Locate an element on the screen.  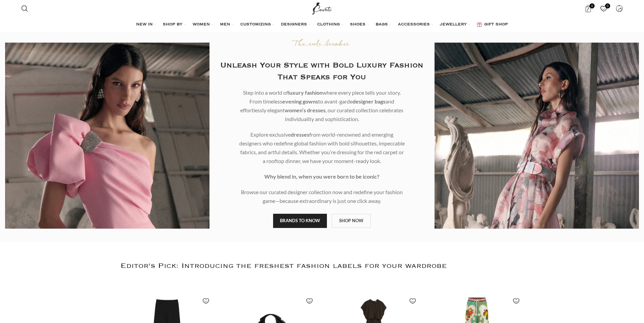
h2: Unleash Your Style with Bold Luxury Fashion That Speaks for You is located at coordinates (322, 71).